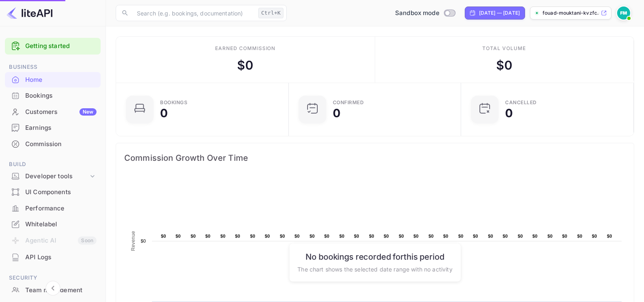  I want to click on a: Getting started, so click(61, 46).